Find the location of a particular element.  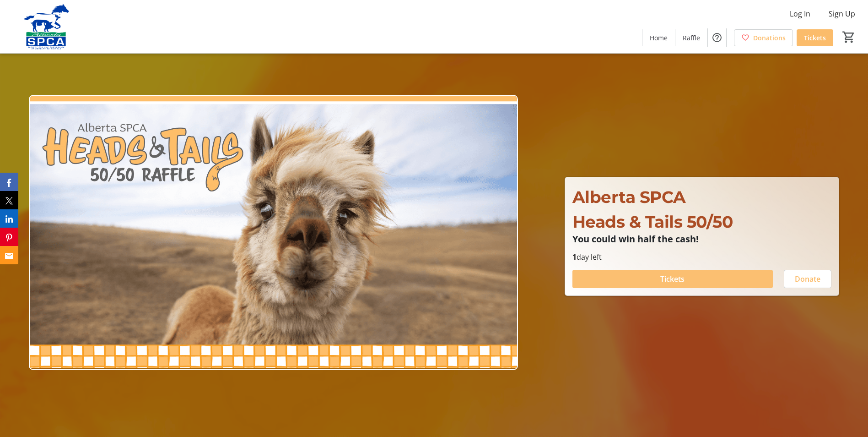

span: Donate is located at coordinates (808, 279).